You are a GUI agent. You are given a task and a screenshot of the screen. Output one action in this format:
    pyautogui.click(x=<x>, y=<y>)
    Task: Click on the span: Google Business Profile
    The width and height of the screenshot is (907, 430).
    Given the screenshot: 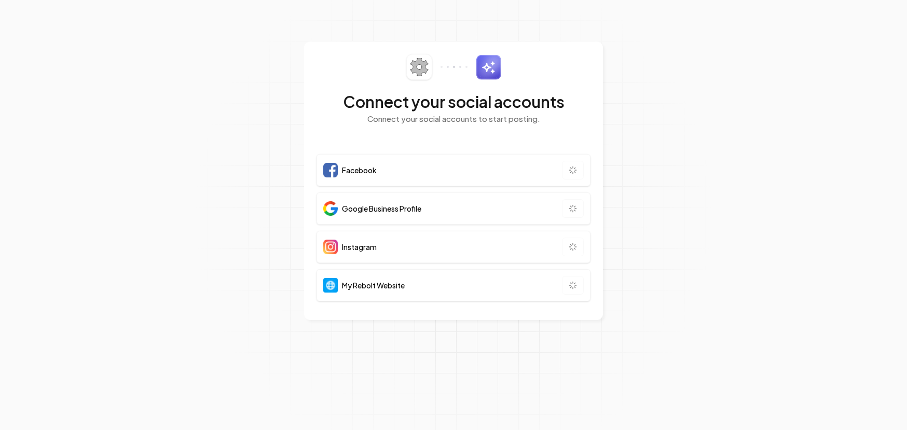 What is the action you would take?
    pyautogui.click(x=382, y=209)
    